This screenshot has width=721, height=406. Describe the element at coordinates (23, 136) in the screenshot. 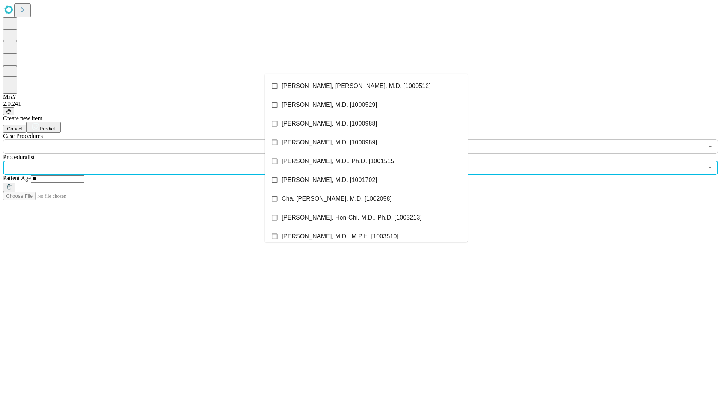

I see `span: Scheduled Procedure` at that location.